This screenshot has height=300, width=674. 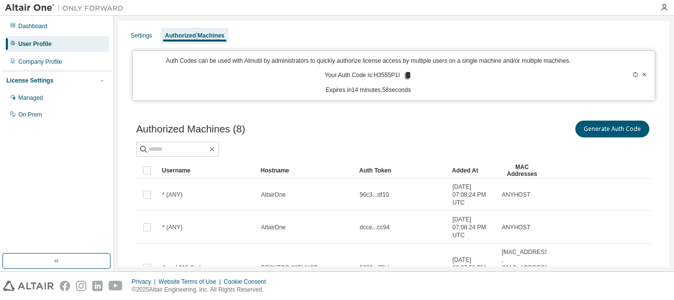 I want to click on div: Website Terms of Use, so click(x=191, y=281).